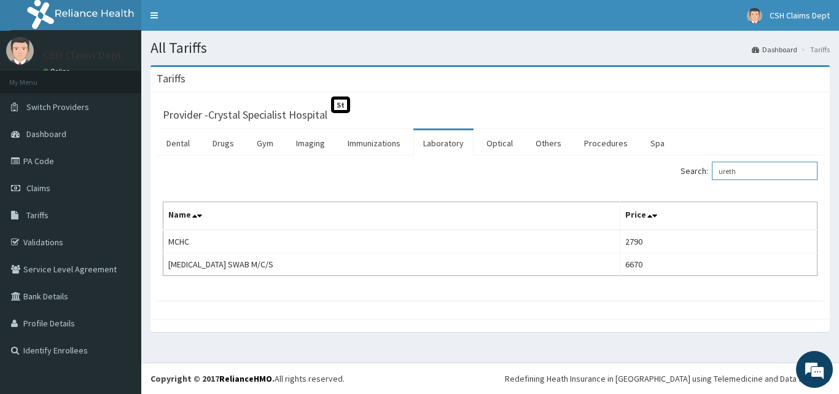  I want to click on span: Dashboard, so click(46, 134).